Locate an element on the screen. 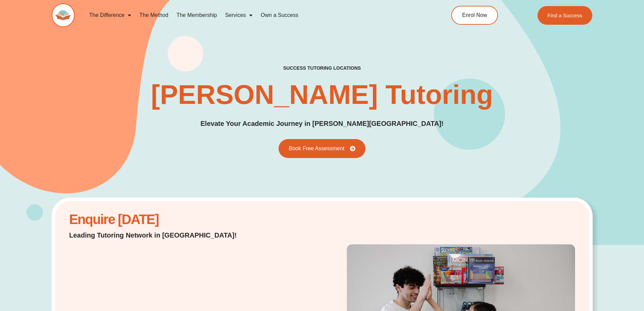 The image size is (644, 311). a: Services is located at coordinates (239, 16).